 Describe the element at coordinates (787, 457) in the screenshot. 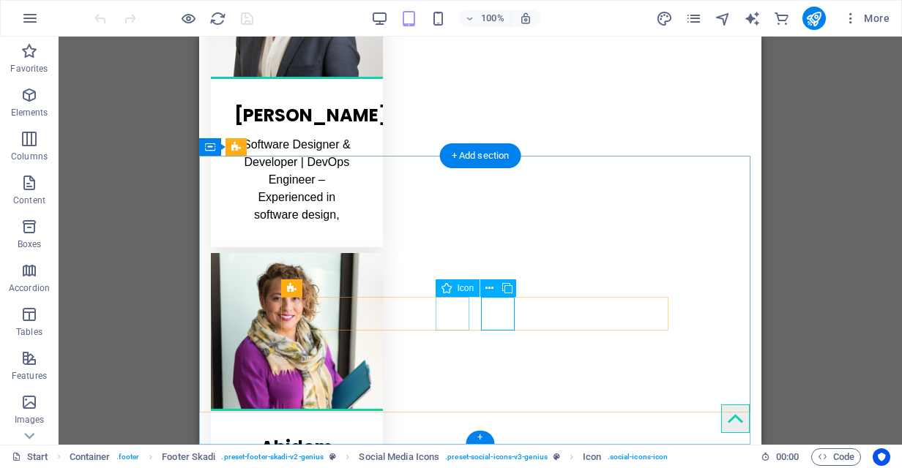

I see `span: 00 00` at that location.